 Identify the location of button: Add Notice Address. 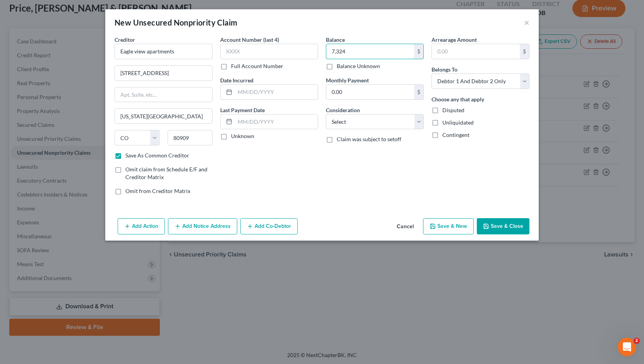
(202, 226).